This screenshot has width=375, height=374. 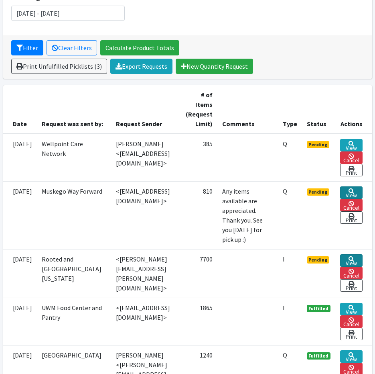 I want to click on a: Print Unfulfilled Picklists (3), so click(x=59, y=66).